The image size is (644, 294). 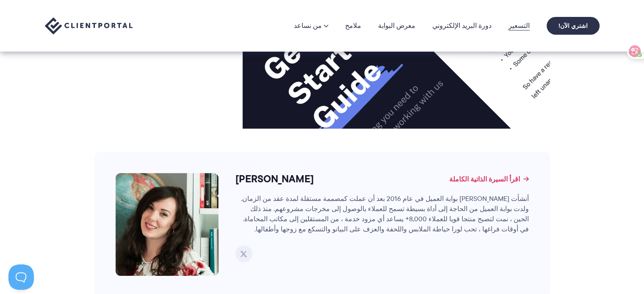 I want to click on a: اشتري الآن!, so click(x=573, y=26).